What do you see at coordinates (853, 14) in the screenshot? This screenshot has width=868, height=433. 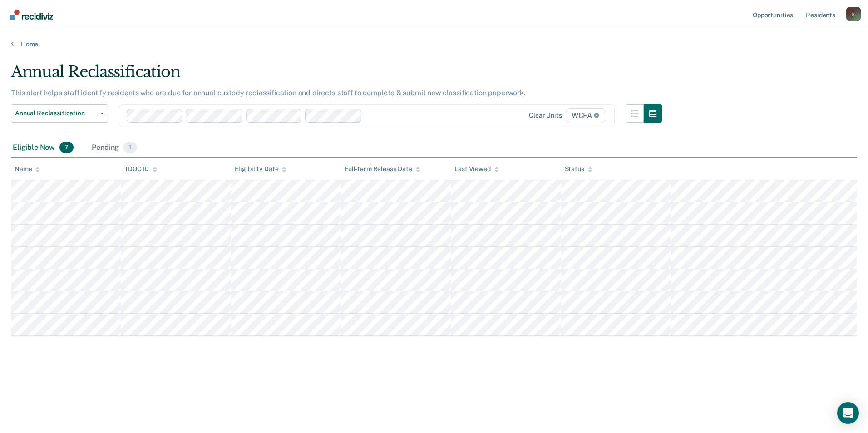 I see `button: Profile dropdown button` at bounding box center [853, 14].